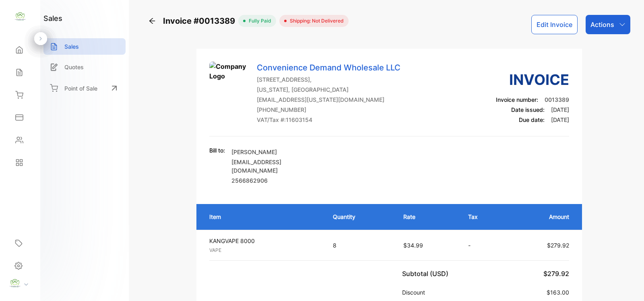 The width and height of the screenshot is (644, 301). I want to click on p: Quantity, so click(360, 217).